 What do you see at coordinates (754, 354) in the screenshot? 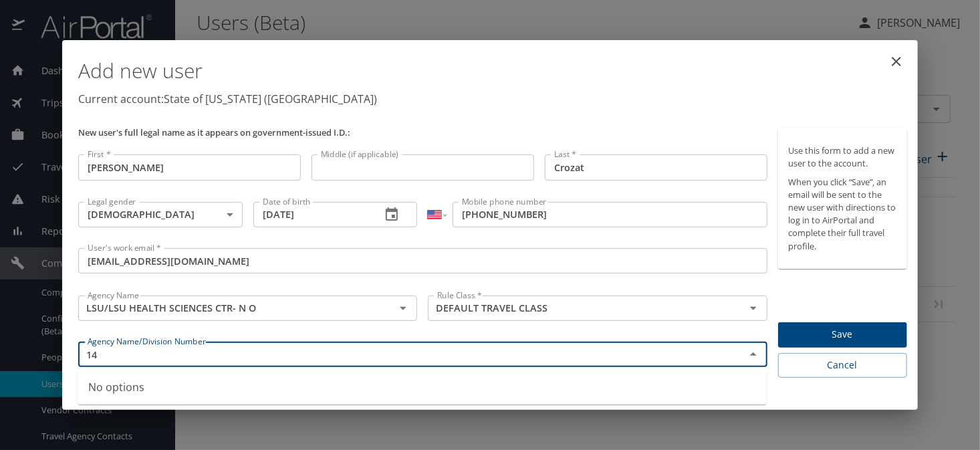
I see `button: Close` at bounding box center [754, 354].